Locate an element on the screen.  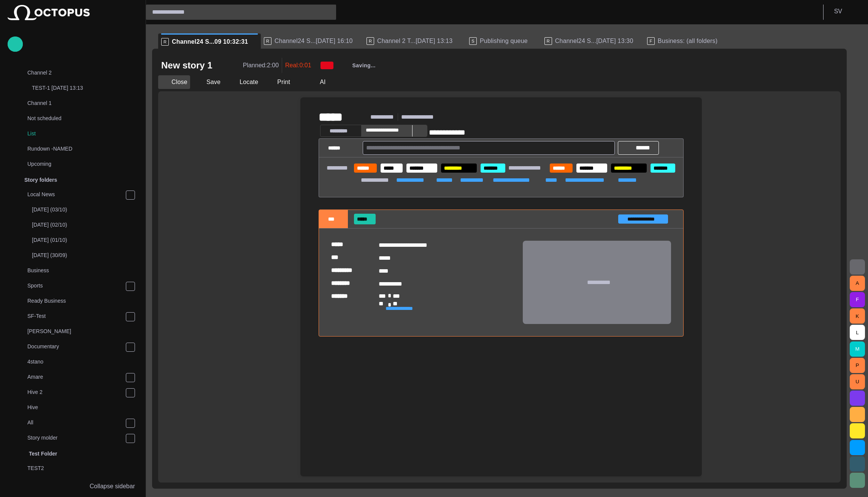
div: Amare is located at coordinates (75, 378).